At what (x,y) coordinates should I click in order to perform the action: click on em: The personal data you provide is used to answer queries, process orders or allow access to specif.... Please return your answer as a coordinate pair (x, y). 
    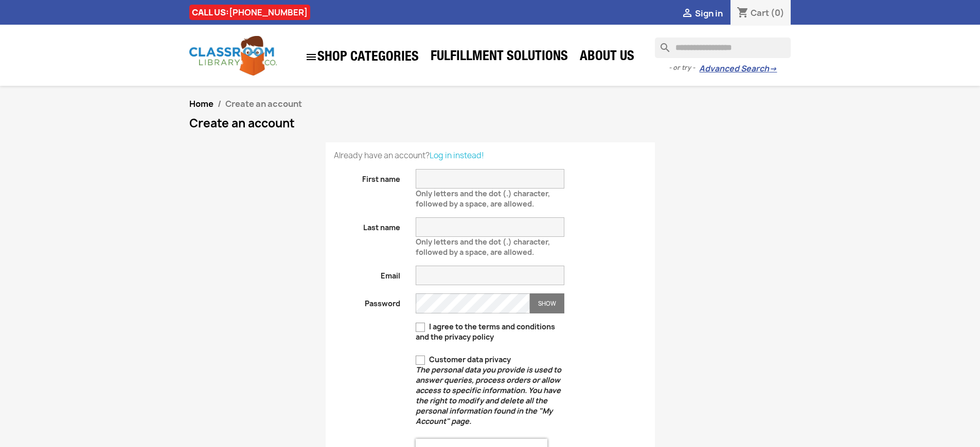
    Looking at the image, I should click on (488, 396).